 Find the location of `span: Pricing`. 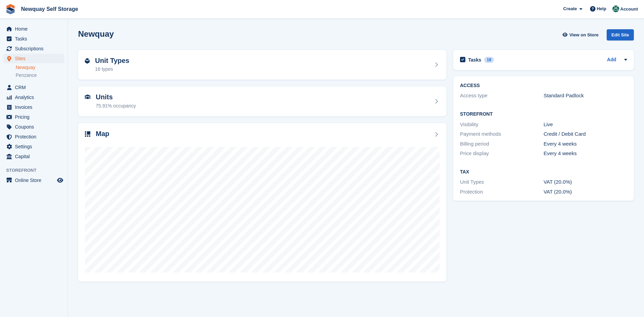

span: Pricing is located at coordinates (35, 117).